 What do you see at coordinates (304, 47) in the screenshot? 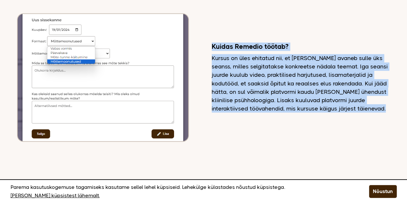
I see `h2: Kuidas Remedio töötab?` at bounding box center [304, 47].